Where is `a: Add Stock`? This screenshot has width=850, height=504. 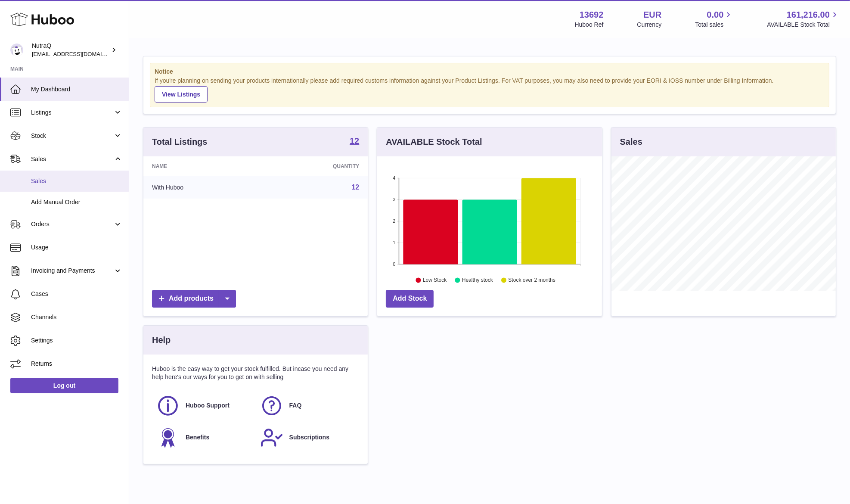 a: Add Stock is located at coordinates (409, 299).